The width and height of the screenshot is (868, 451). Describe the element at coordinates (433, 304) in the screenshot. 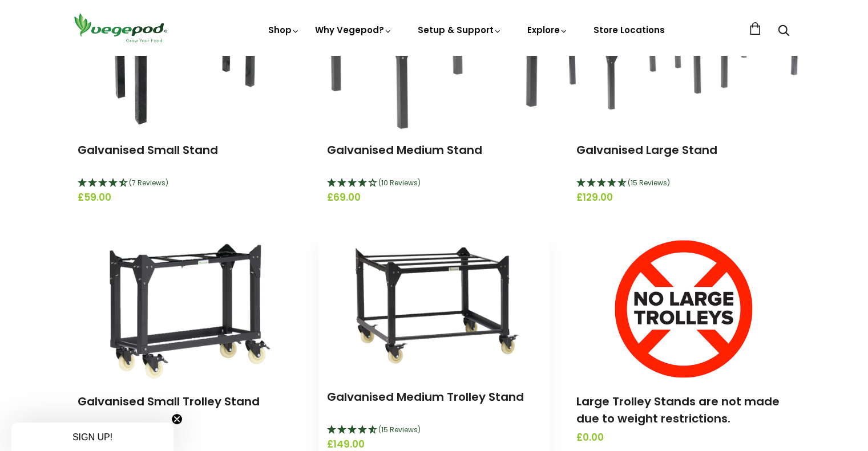

I see `img: Galvanised Medium Trolley Stand` at that location.